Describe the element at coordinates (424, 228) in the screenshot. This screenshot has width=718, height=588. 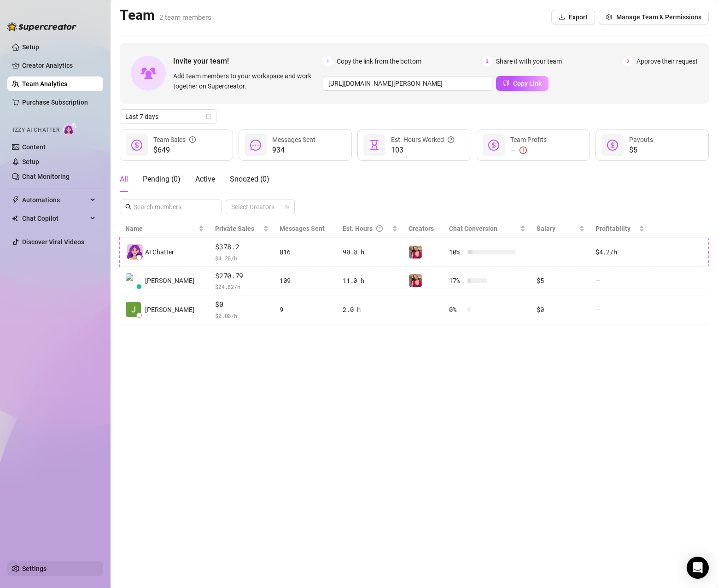
I see `th: Creators` at that location.